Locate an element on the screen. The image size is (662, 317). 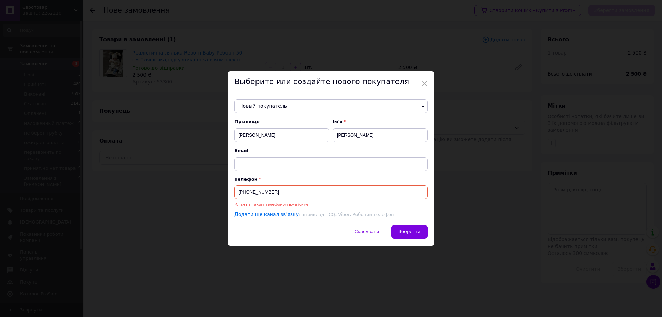
p: Телефон is located at coordinates (331, 179).